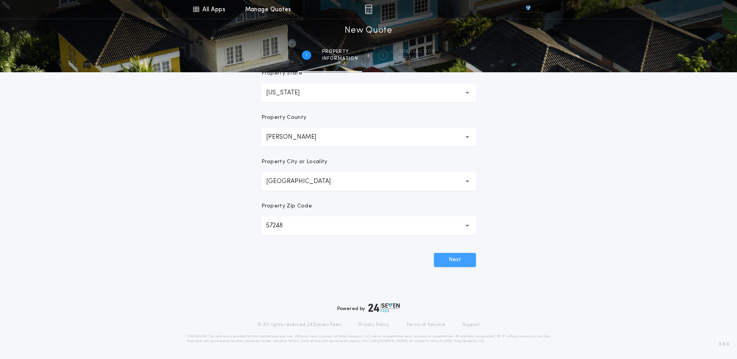  What do you see at coordinates (295, 162) in the screenshot?
I see `p: Property City or Locality` at bounding box center [295, 162].